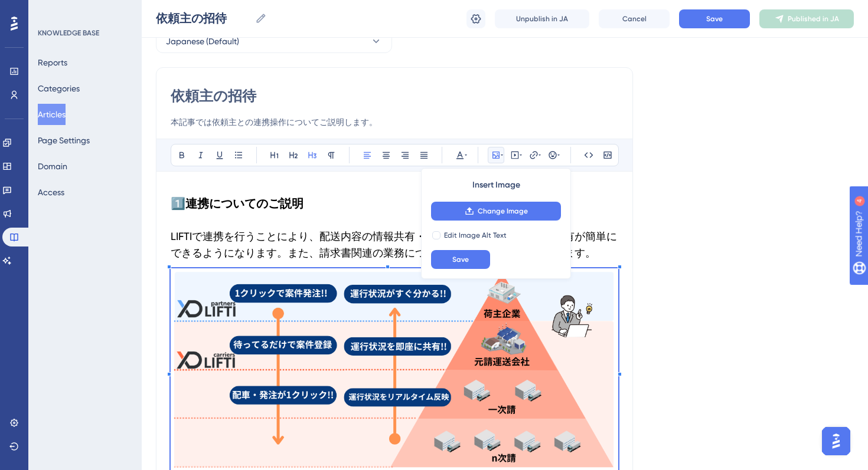  I want to click on strong: 1️⃣, so click(178, 203).